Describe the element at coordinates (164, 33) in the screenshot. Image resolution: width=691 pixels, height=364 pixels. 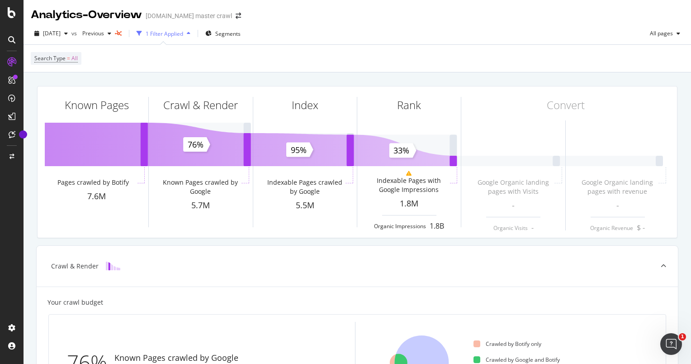
I see `div: 1 Filter Applied` at that location.